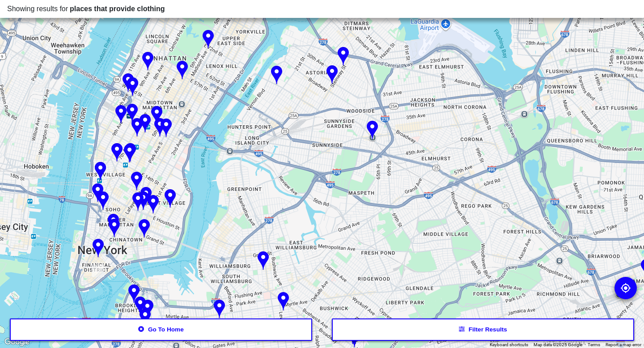 This screenshot has width=644, height=348. Describe the element at coordinates (322, 9) in the screenshot. I see `div: Showing results for` at that location.